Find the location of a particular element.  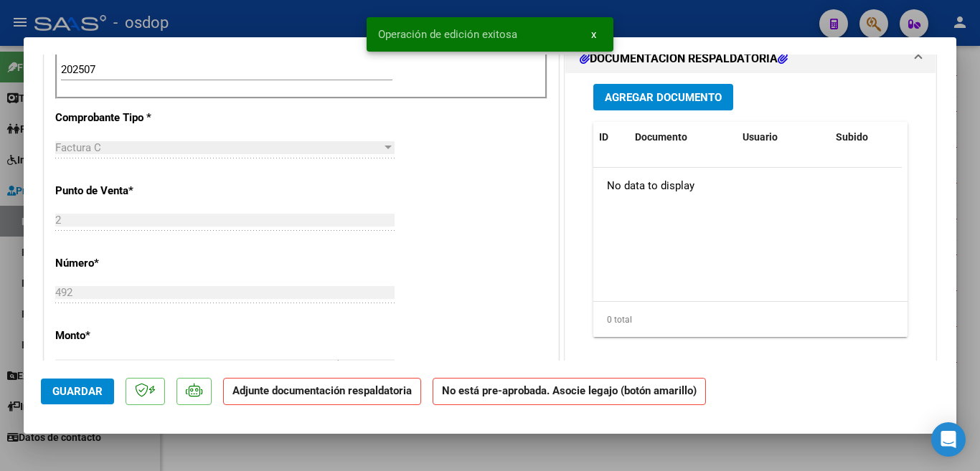

div: No data to display is located at coordinates (748, 186).